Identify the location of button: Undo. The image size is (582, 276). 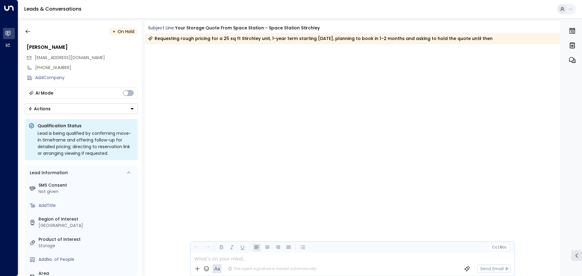
(196, 247).